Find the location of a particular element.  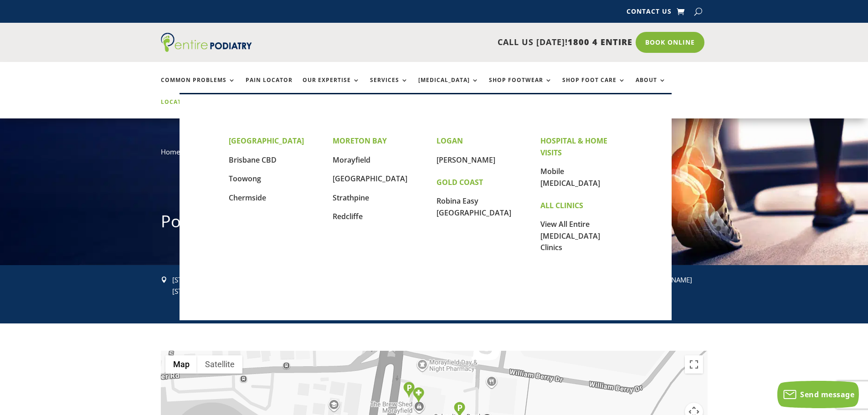

a: Pain Locator is located at coordinates (269, 86).